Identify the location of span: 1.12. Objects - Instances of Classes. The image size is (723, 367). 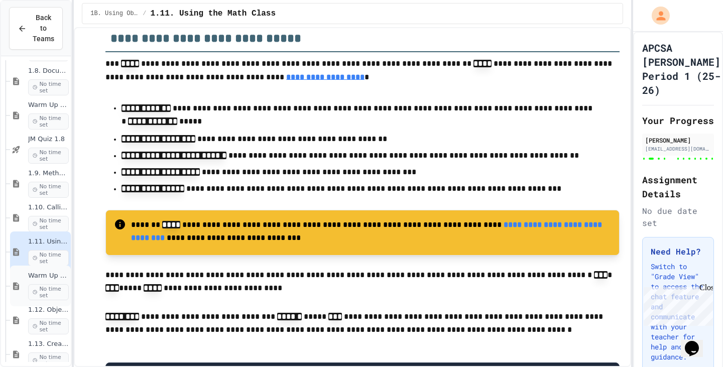
(48, 310).